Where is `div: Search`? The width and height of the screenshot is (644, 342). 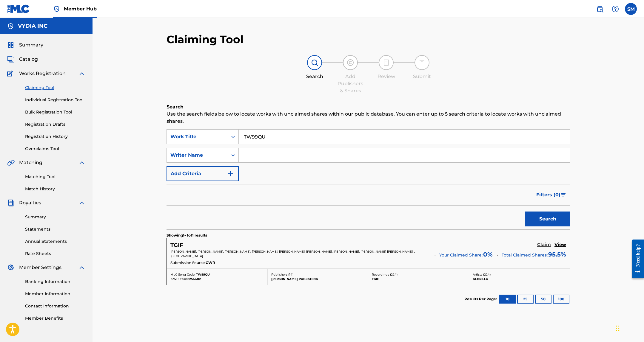 div: Search is located at coordinates (315, 77).